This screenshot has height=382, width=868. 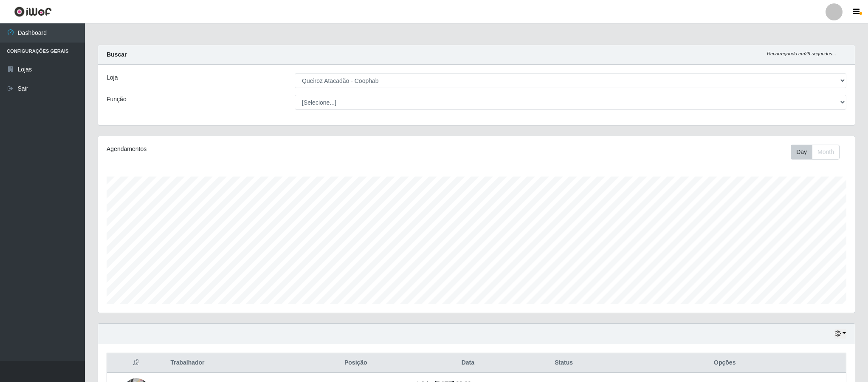 What do you see at coordinates (112, 77) in the screenshot?
I see `label: Loja` at bounding box center [112, 77].